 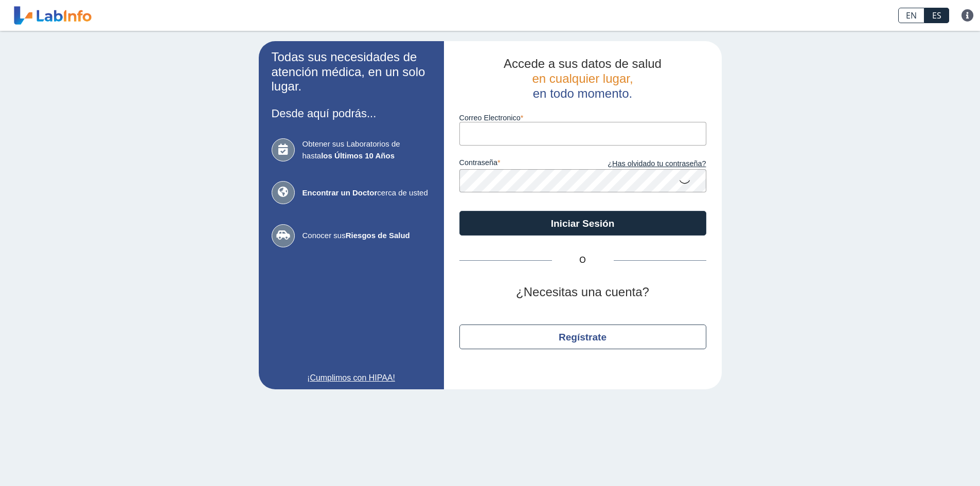 I want to click on h3: Desde aquí podrás..., so click(x=351, y=113).